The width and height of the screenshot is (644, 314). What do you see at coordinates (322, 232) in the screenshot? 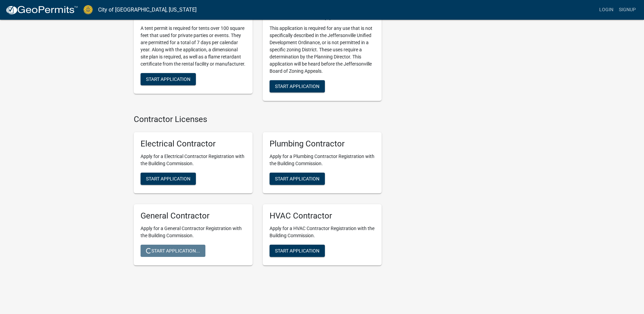
I see `p: Apply for a HVAC Contractor Registration with the Building Commission.` at bounding box center [322, 232].